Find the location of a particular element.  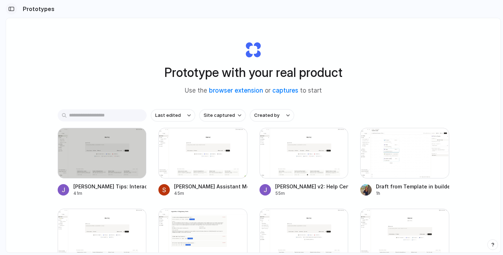

button: Created by is located at coordinates (272, 115).